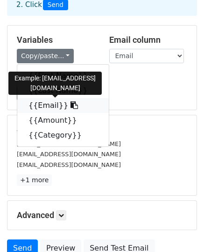  Describe the element at coordinates (180, 230) in the screenshot. I see `div: Chat Widget` at that location.